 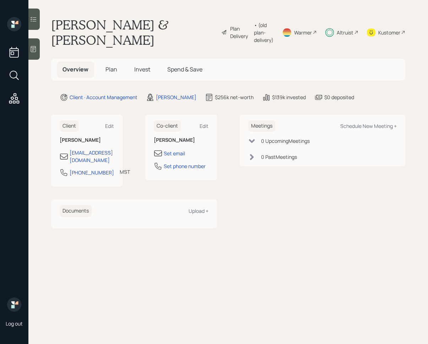 What do you see at coordinates (389, 32) in the screenshot?
I see `div: Kustomer` at bounding box center [389, 32].